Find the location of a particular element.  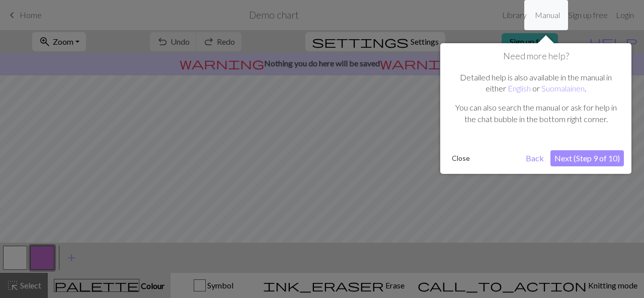

p: You can also search the manual or ask for help in the chat bubble in the bottom right corner. is located at coordinates (536, 113).